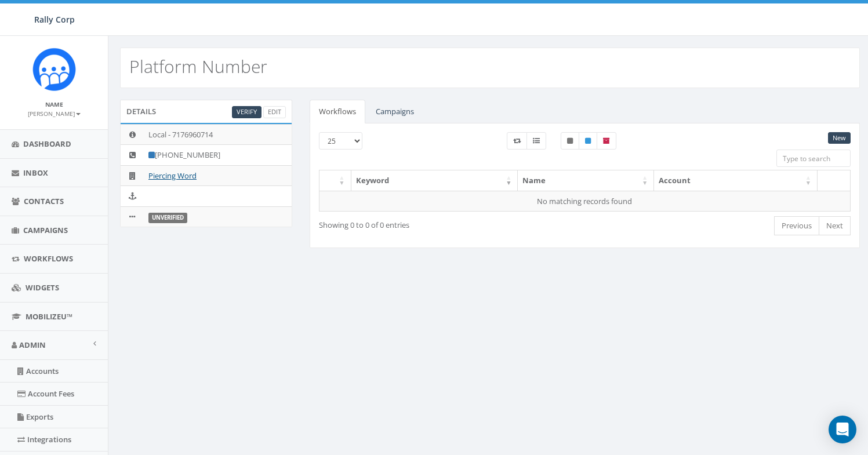 This screenshot has width=868, height=455. I want to click on a: Piercing Word, so click(173, 175).